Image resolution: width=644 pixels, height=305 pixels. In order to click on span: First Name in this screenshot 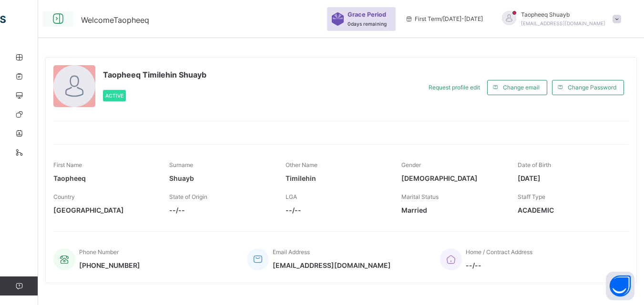, I will do `click(68, 164)`.